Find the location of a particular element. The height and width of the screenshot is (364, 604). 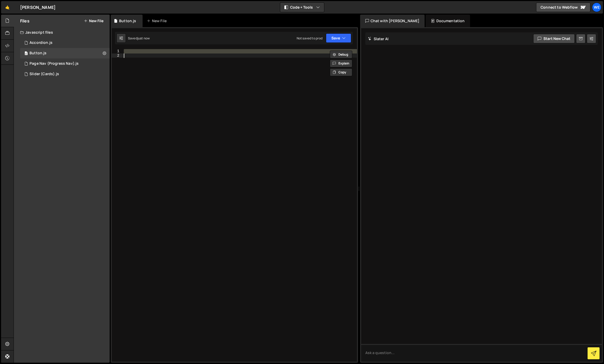

h2: Files is located at coordinates (25, 21).